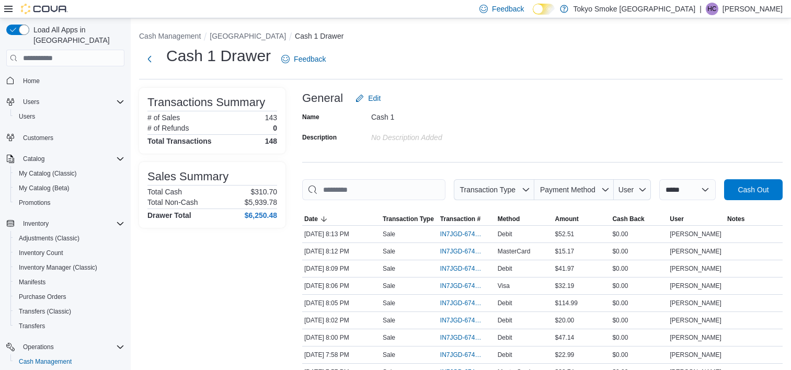 The width and height of the screenshot is (791, 370). What do you see at coordinates (65, 80) in the screenshot?
I see `button: Home` at bounding box center [65, 80].